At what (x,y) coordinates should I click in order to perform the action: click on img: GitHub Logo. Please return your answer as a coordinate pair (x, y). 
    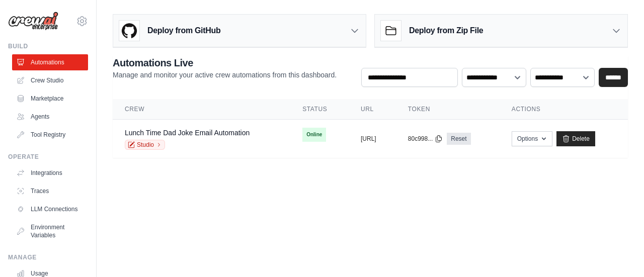
    Looking at the image, I should click on (129, 31).